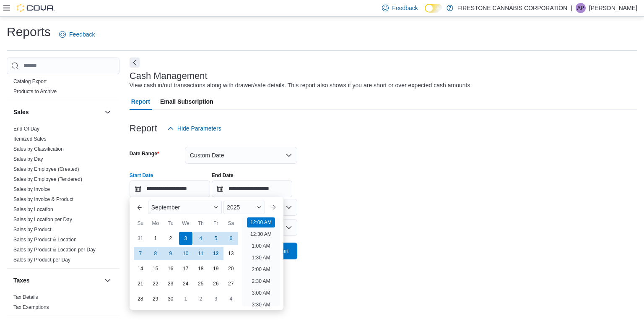  Describe the element at coordinates (169, 76) in the screenshot. I see `h3: Cash Management` at that location.